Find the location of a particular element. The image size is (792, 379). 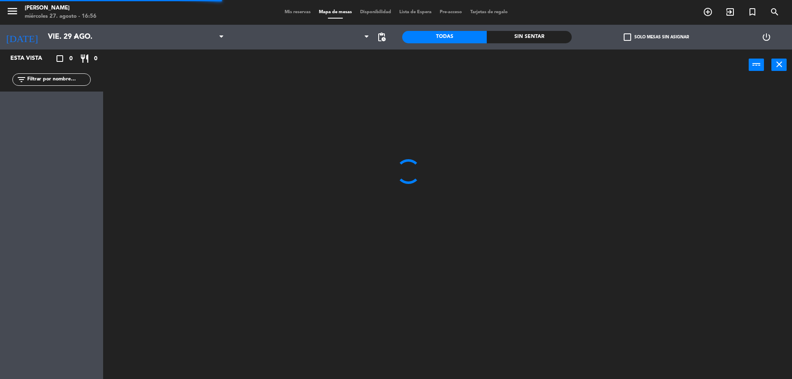

i: add_circle_outline is located at coordinates (708, 12).